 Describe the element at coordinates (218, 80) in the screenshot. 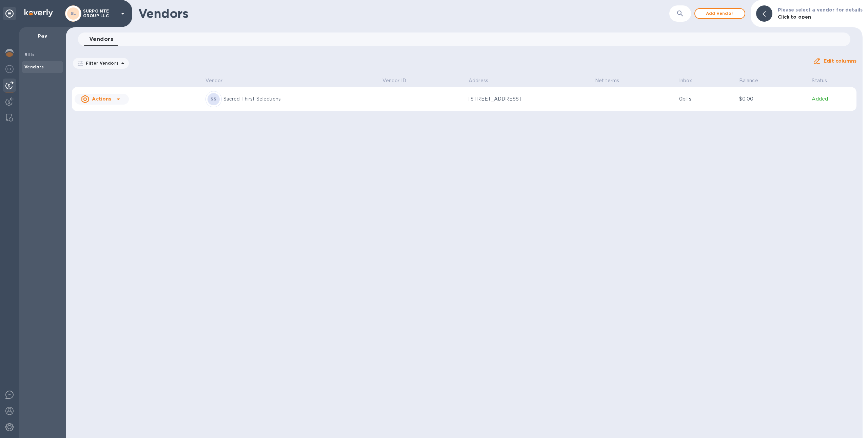

I see `span: Vendor` at that location.